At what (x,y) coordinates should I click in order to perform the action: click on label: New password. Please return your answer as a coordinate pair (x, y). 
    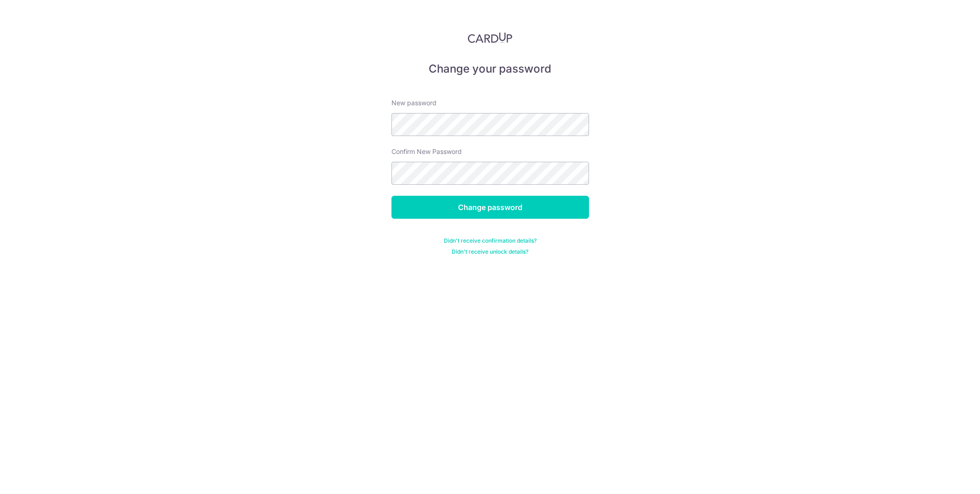
    Looking at the image, I should click on (414, 103).